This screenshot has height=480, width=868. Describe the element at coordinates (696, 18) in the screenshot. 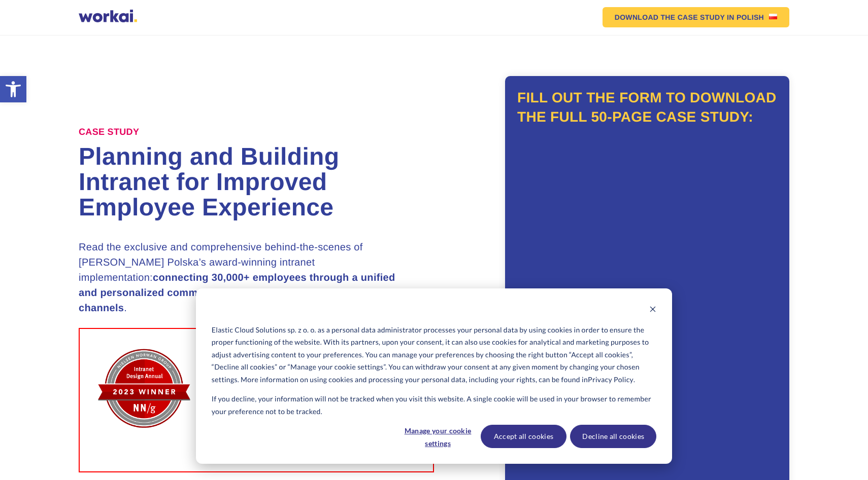

I see `a: DOWNLOAD THE CASE STUDYIN POLISHUS flag` at that location.